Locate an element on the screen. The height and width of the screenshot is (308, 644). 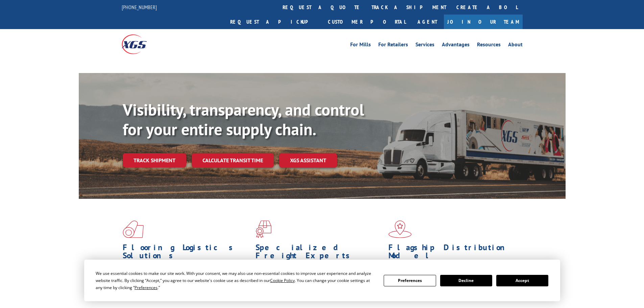
span: Preferences is located at coordinates (146, 287).